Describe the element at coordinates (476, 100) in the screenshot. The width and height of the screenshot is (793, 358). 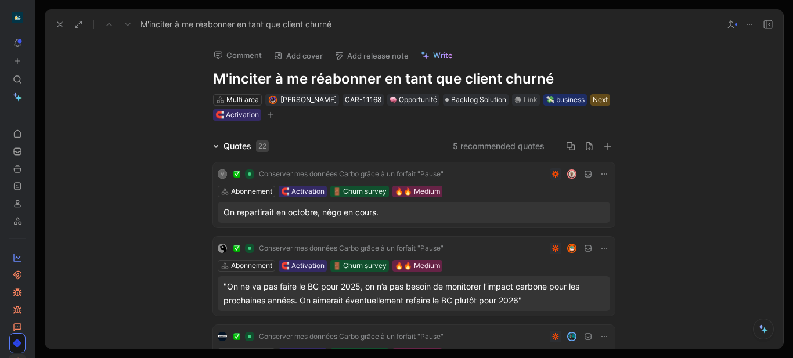
I see `div: Backlog Solution` at that location.